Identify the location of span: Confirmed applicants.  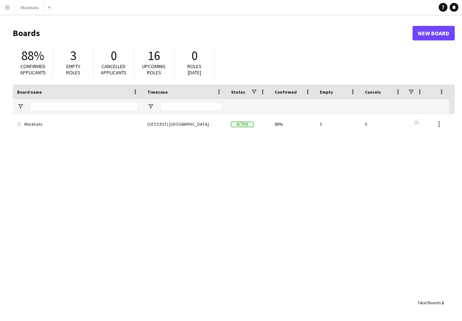
(33, 69).